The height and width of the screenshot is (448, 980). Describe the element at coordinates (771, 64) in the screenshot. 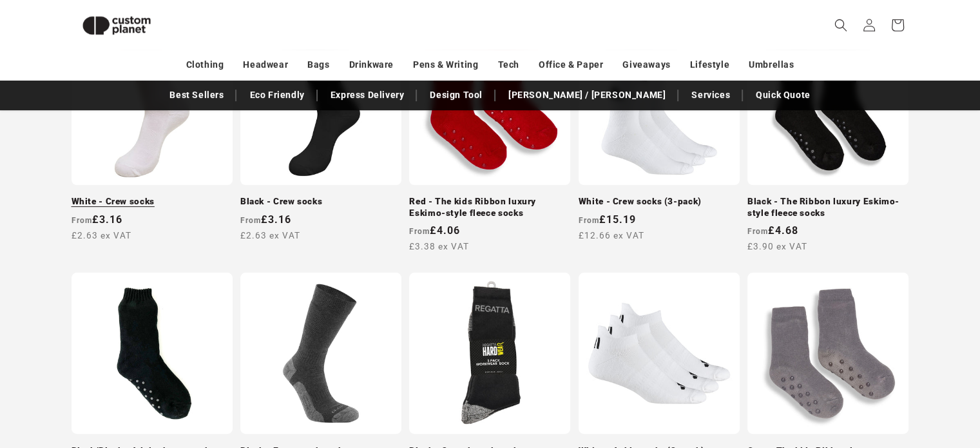

I see `a: Umbrellas` at that location.